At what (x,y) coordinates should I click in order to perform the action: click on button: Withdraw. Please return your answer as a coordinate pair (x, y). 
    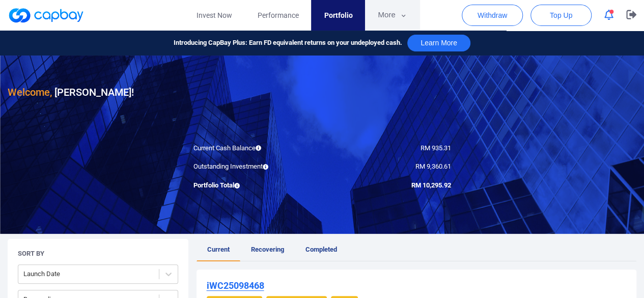
    Looking at the image, I should click on (493, 15).